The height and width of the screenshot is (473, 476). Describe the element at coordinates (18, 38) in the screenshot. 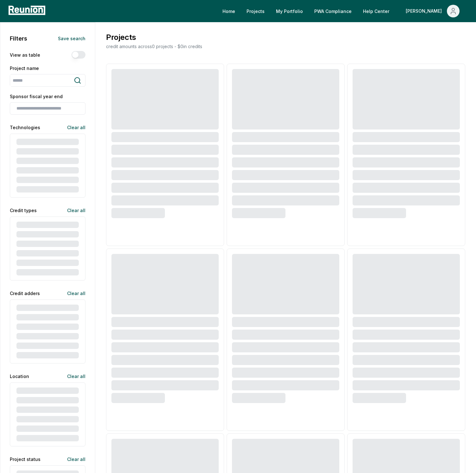

I see `h2: Filters` at that location.